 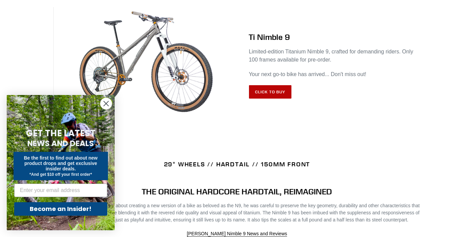 What do you see at coordinates (61, 143) in the screenshot?
I see `span: NEWS AND DEALS` at bounding box center [61, 143].